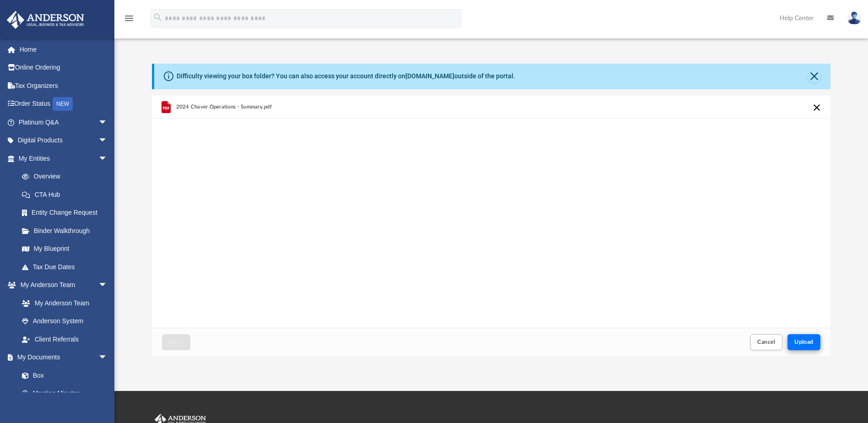  Describe the element at coordinates (61, 357) in the screenshot. I see `a: My Documentsarrow_drop_down` at that location.